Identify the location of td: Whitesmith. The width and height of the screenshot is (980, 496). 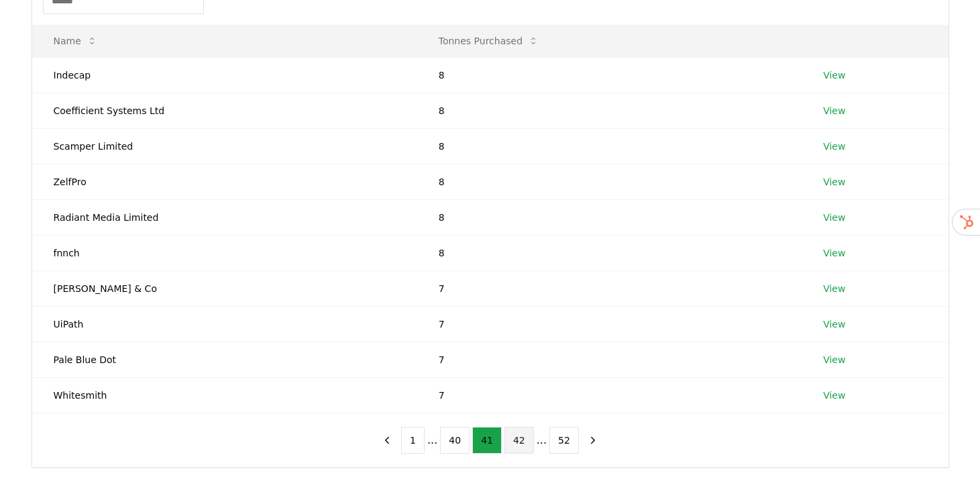
(225, 394).